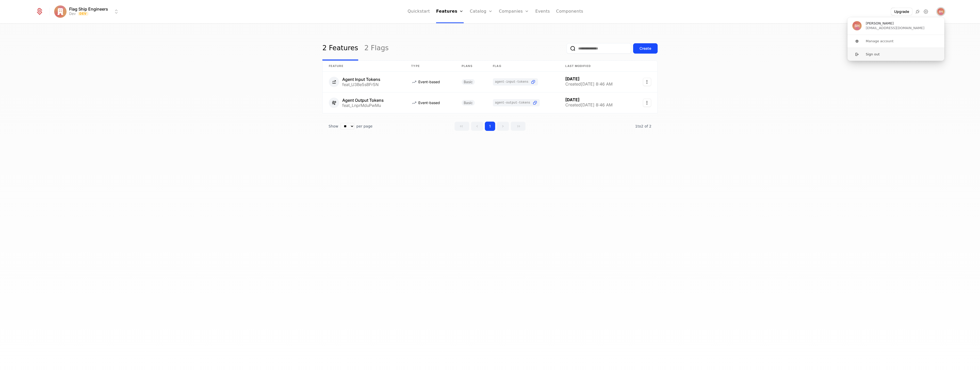 Image resolution: width=980 pixels, height=390 pixels. What do you see at coordinates (88, 12) in the screenshot?
I see `button: Select environment` at bounding box center [88, 12].